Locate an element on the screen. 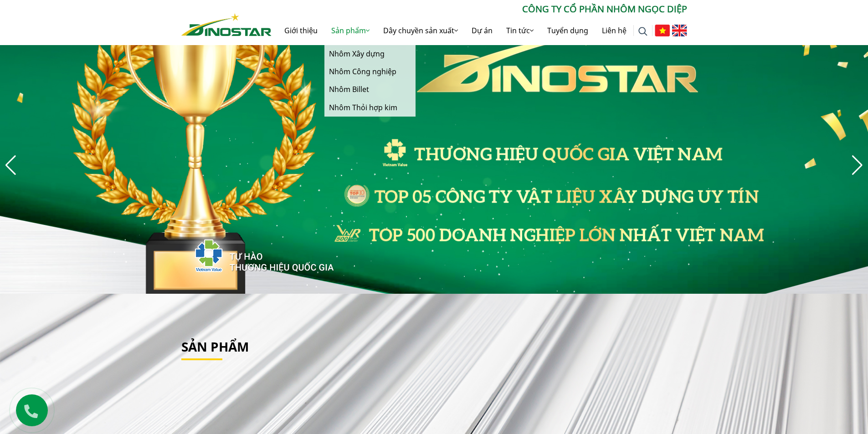  a: Dự án is located at coordinates (482, 31).